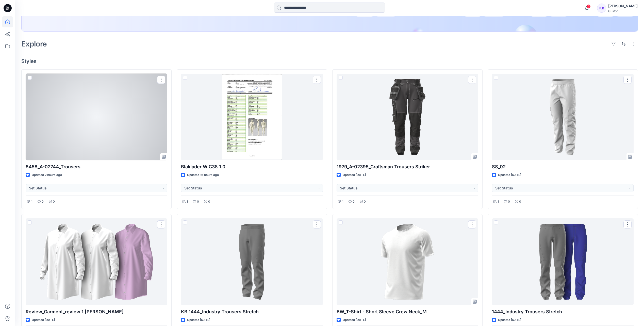 Image resolution: width=644 pixels, height=326 pixels. Describe the element at coordinates (329, 61) in the screenshot. I see `h4: Styles` at that location.